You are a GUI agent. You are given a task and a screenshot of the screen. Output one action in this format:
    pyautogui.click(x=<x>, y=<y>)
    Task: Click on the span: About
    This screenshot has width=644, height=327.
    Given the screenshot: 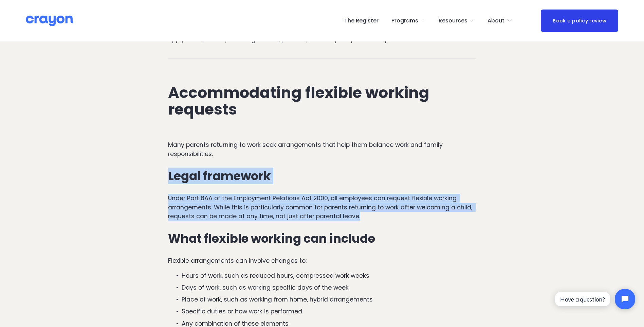 What is the action you would take?
    pyautogui.click(x=496, y=21)
    